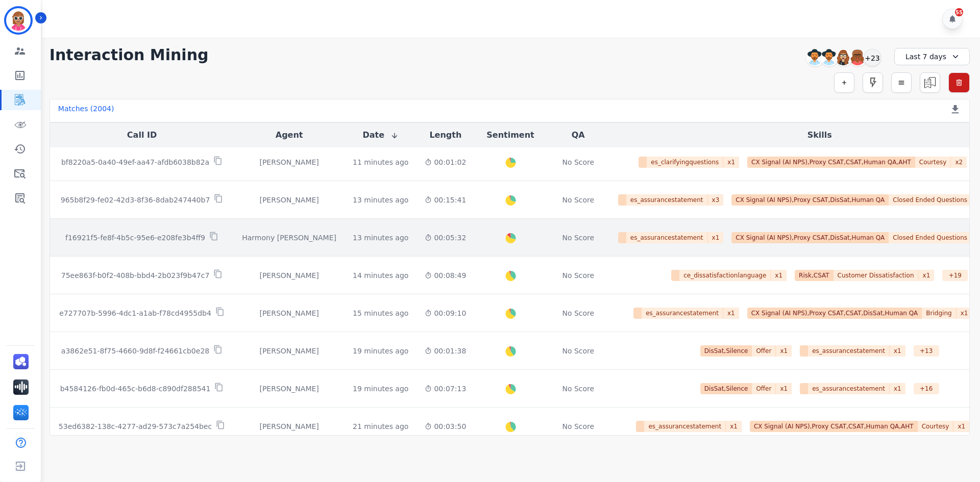 This screenshot has height=482, width=980. Describe the element at coordinates (955, 276) in the screenshot. I see `div: + 19` at that location.